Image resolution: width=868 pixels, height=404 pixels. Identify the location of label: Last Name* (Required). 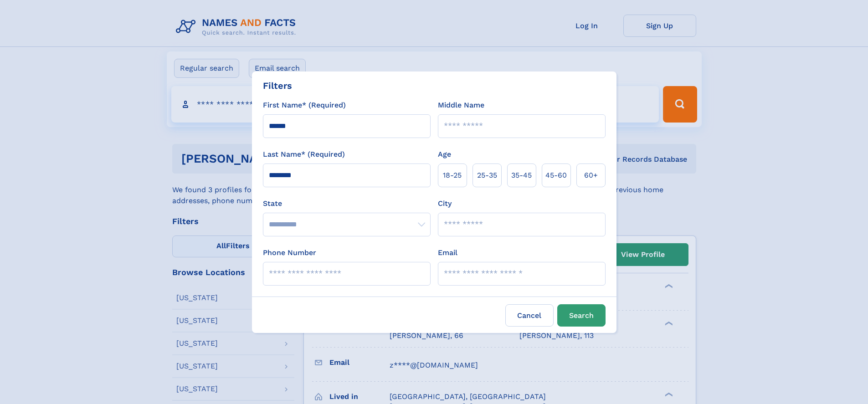
(304, 154).